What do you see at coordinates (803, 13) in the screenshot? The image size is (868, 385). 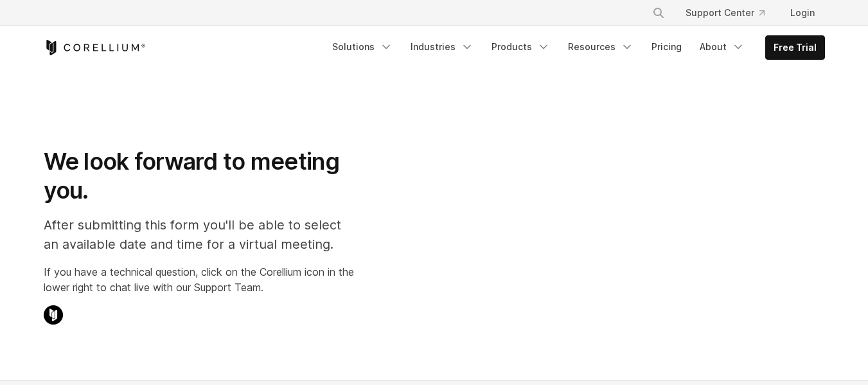 I see `a: Login` at bounding box center [803, 13].